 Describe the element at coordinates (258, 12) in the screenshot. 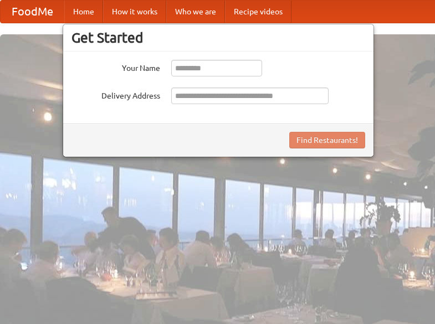

I see `a: Recipe videos` at that location.